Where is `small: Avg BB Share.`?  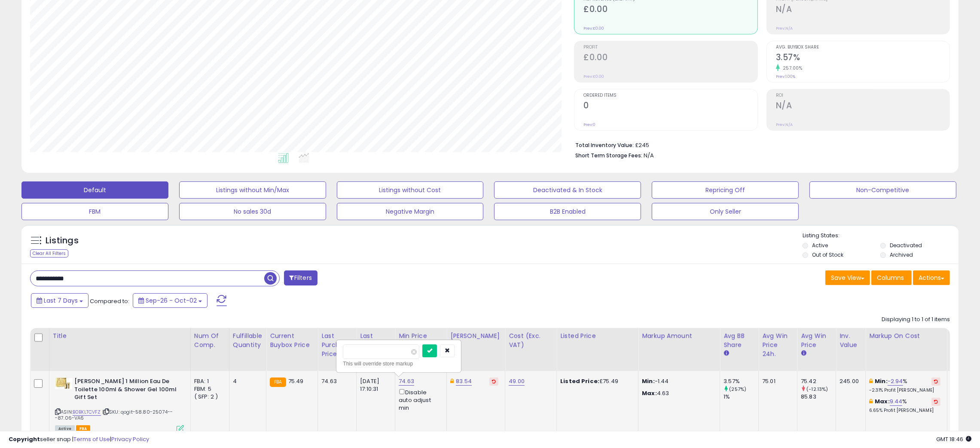 small: Avg BB Share. is located at coordinates (726, 354).